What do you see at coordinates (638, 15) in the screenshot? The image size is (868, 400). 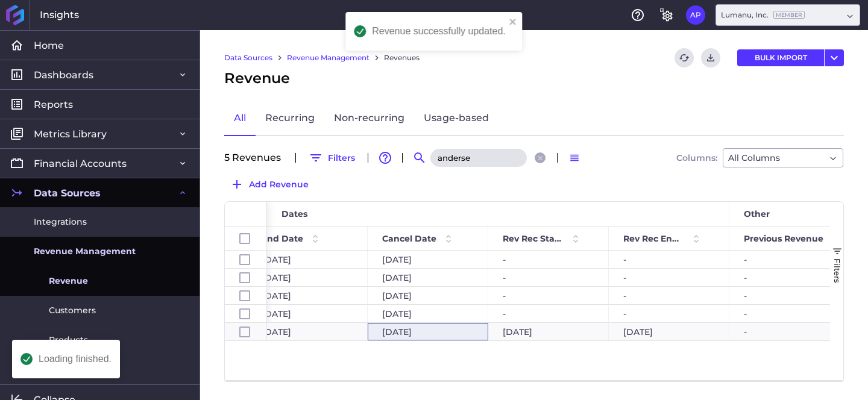 I see `button: Help` at bounding box center [638, 15].